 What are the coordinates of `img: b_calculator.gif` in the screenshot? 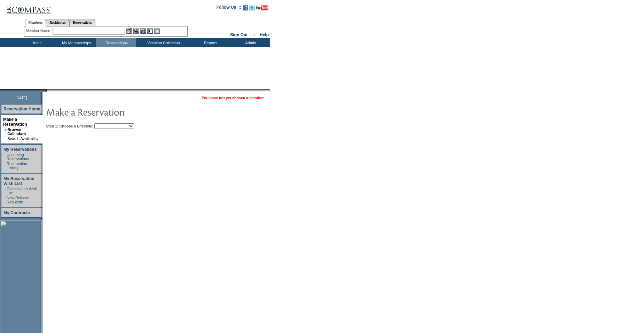 It's located at (157, 31).